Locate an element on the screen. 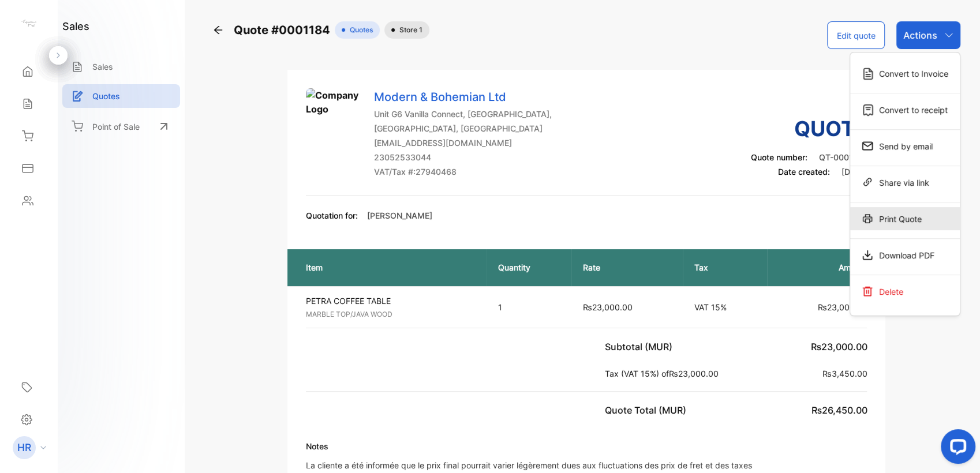  p: Tax is located at coordinates (725, 267).